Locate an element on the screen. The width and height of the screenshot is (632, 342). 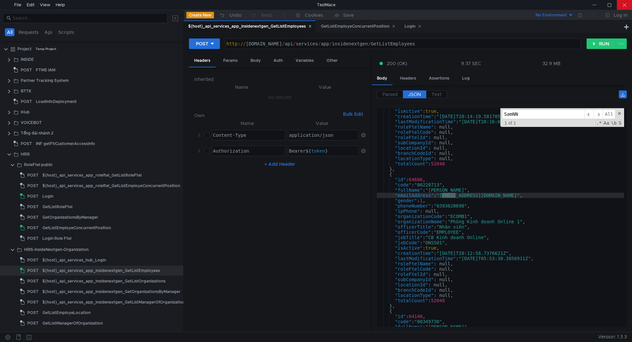
div: RoleFtel public is located at coordinates (39, 165).